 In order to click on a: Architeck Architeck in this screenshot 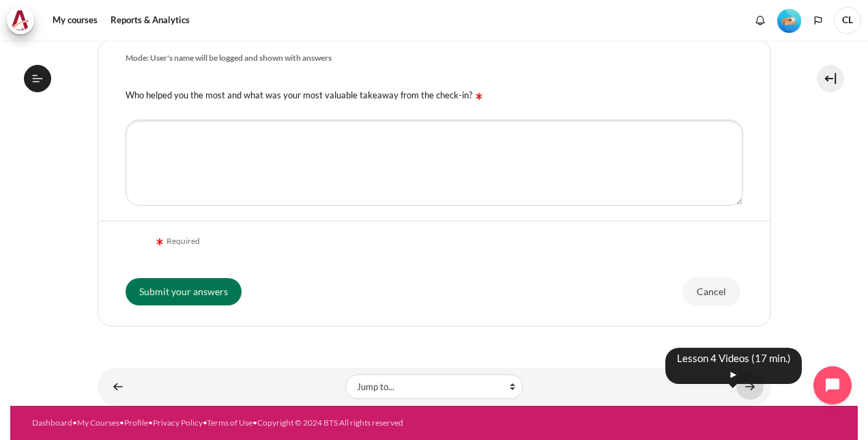, I will do `click(24, 20)`.